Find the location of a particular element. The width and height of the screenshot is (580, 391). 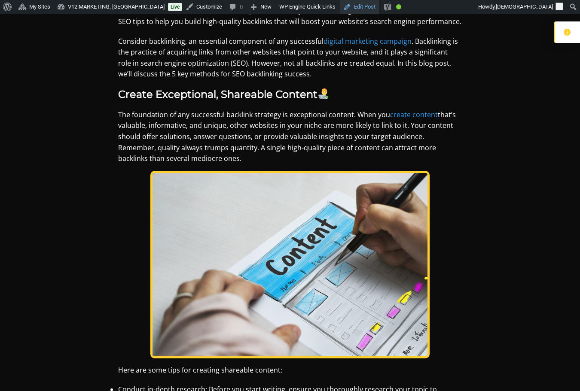

span: digital marketing campaign is located at coordinates (367, 41).